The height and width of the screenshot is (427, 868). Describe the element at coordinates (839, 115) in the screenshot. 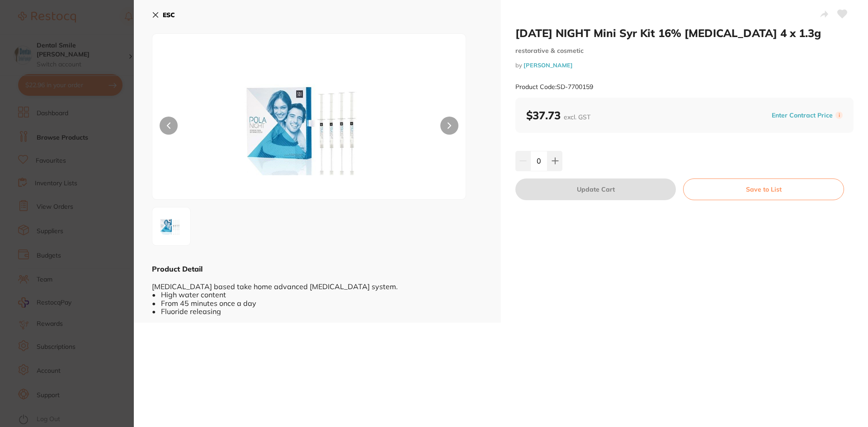

I see `label: i` at that location.